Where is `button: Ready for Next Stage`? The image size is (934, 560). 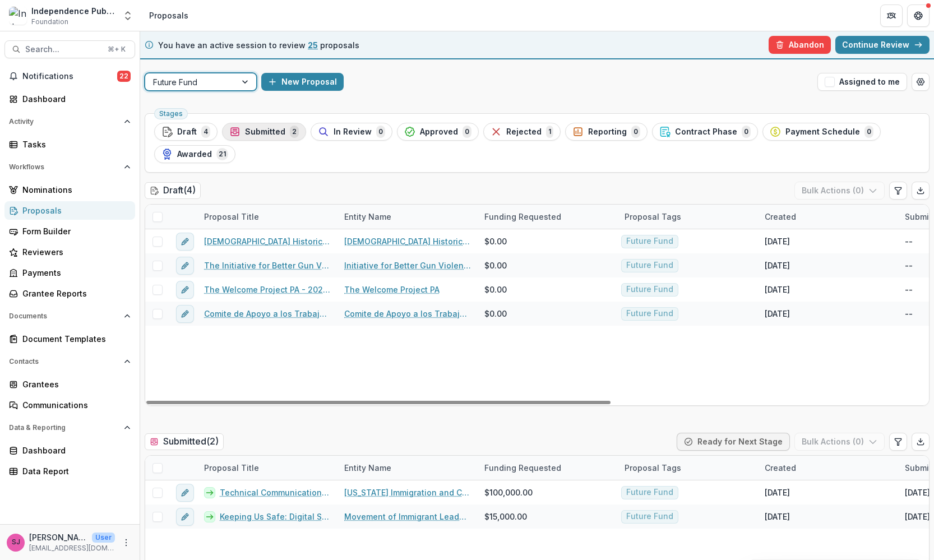 button: Ready for Next Stage is located at coordinates (733, 442).